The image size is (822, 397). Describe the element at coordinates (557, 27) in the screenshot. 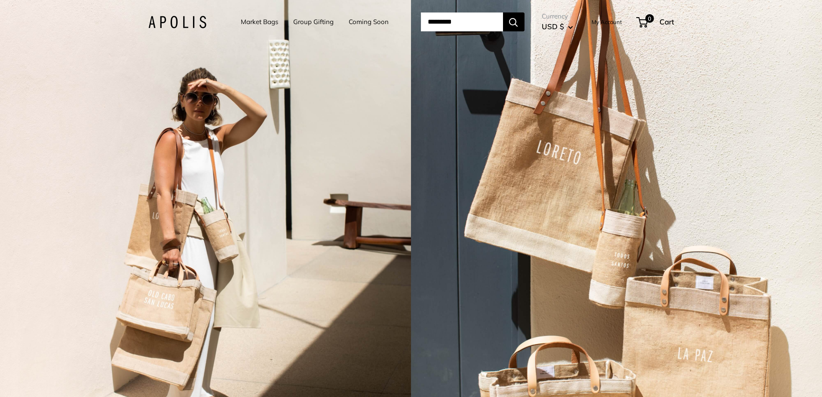

I see `button: USD $` at that location.